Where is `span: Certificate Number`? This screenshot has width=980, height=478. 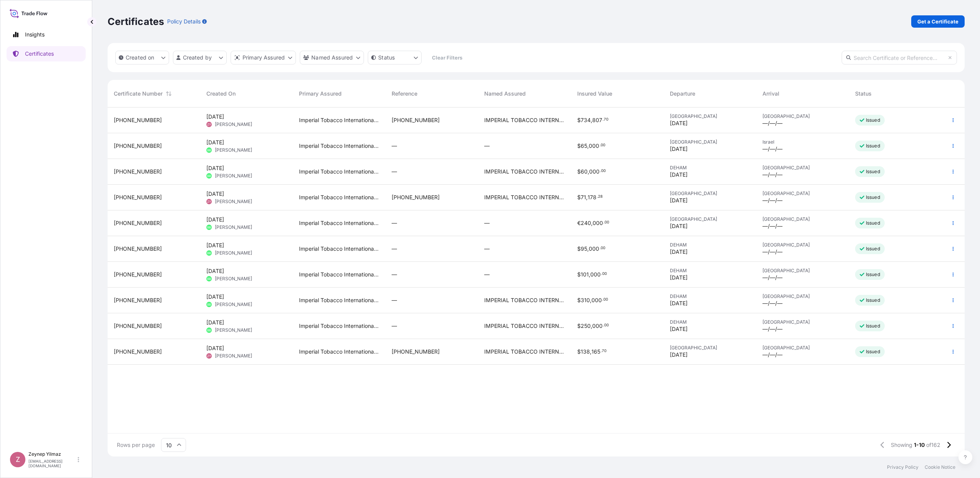 span: Certificate Number is located at coordinates (138, 94).